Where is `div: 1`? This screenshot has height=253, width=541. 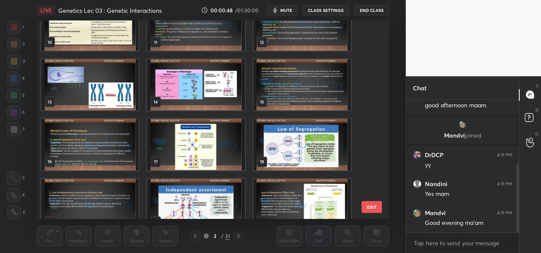 div: 1 is located at coordinates (16, 27).